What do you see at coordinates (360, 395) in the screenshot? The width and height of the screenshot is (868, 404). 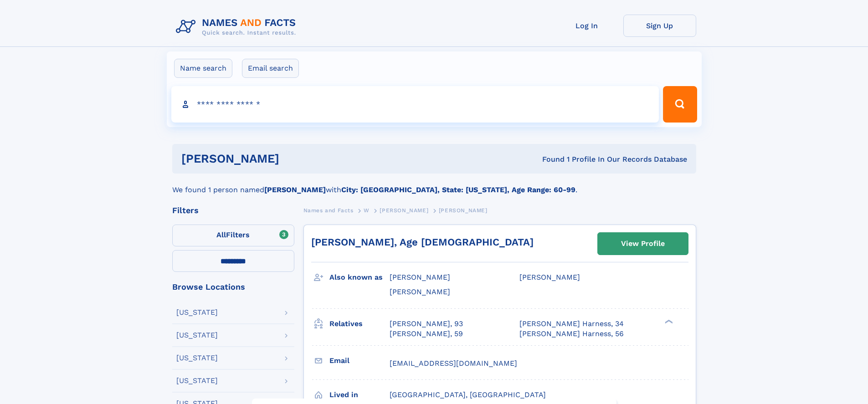 I see `h3: Lived in` at bounding box center [360, 395].